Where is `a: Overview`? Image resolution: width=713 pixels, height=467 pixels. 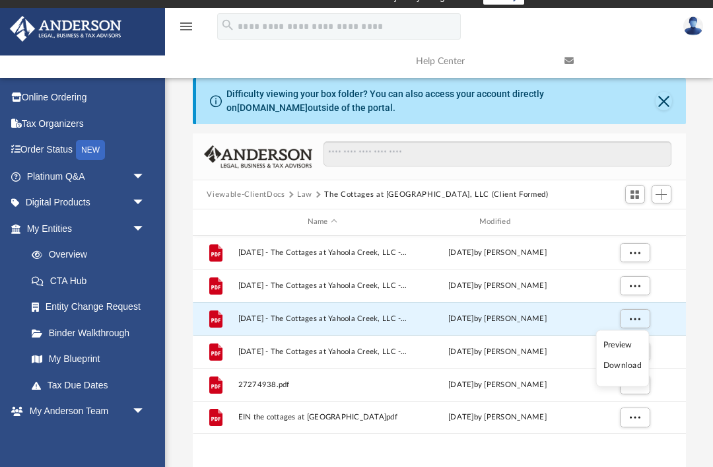 a: Overview is located at coordinates (92, 255).